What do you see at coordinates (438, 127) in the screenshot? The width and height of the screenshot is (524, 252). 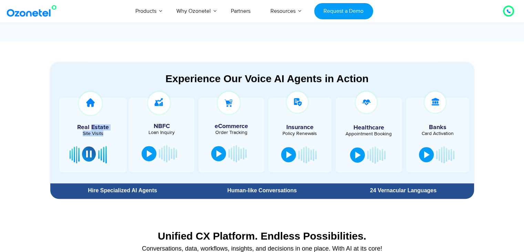 I see `h5: Banks` at bounding box center [438, 127].